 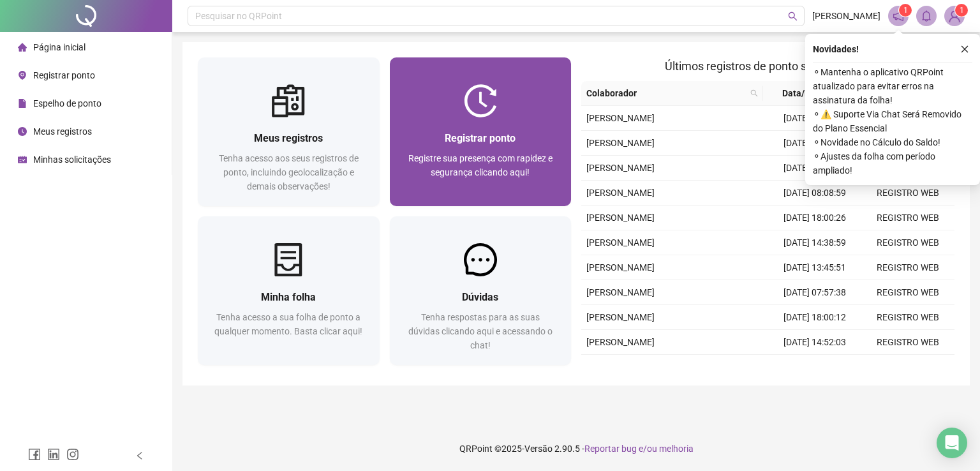 I want to click on span: Minha folha, so click(x=288, y=296).